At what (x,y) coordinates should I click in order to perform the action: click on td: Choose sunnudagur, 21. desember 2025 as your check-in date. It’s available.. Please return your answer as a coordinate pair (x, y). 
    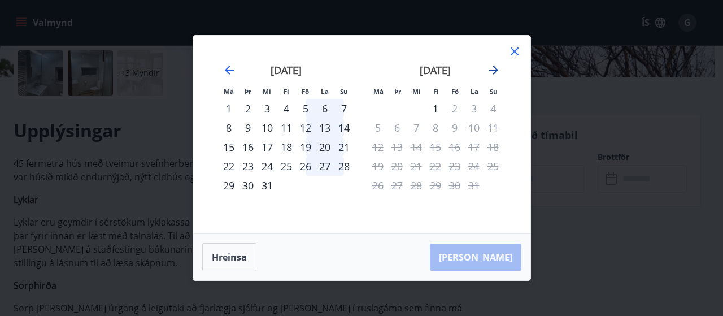
    Looking at the image, I should click on (344, 147).